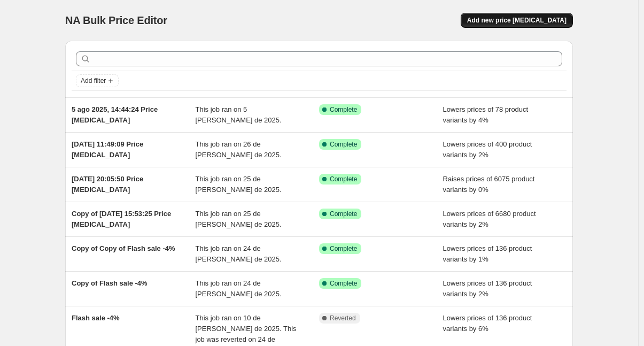 This screenshot has height=346, width=644. I want to click on span: Lowers prices of 400 product variants by 2%, so click(487, 149).